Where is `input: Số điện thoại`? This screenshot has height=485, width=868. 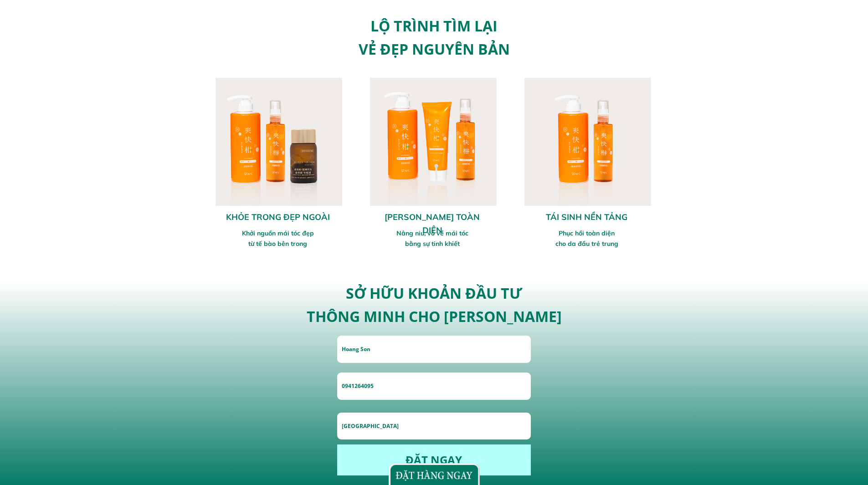
input: Số điện thoại is located at coordinates (434, 386).